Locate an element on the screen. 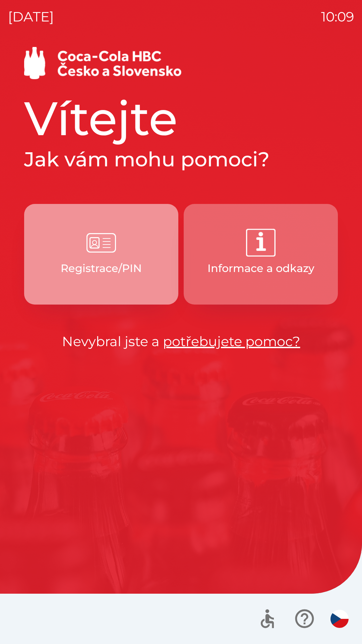 The image size is (362, 644). p: Informace a odkazy is located at coordinates (261, 268).